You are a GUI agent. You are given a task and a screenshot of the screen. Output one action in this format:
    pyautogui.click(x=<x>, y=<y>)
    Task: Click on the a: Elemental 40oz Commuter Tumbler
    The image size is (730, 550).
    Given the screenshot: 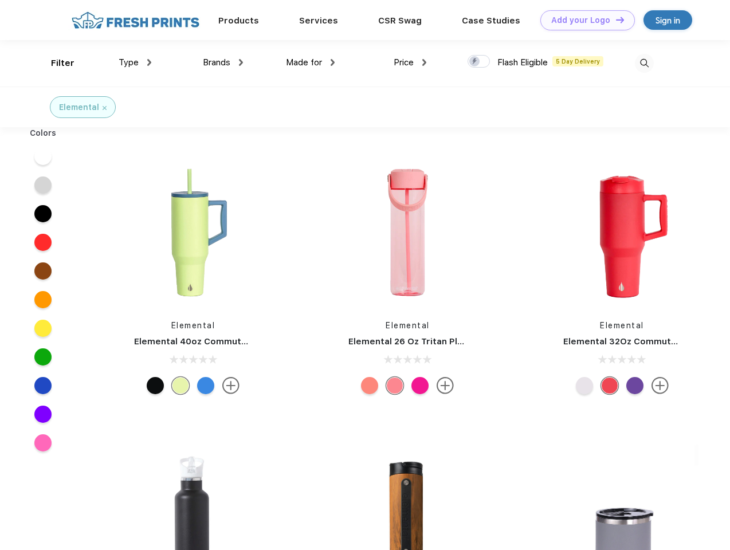 What is the action you would take?
    pyautogui.click(x=212, y=342)
    